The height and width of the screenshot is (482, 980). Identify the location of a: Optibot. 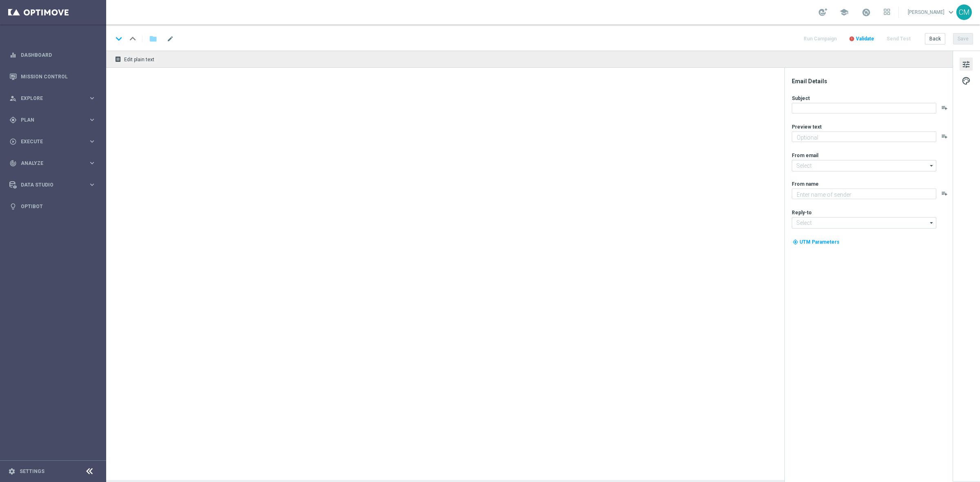
(59, 206).